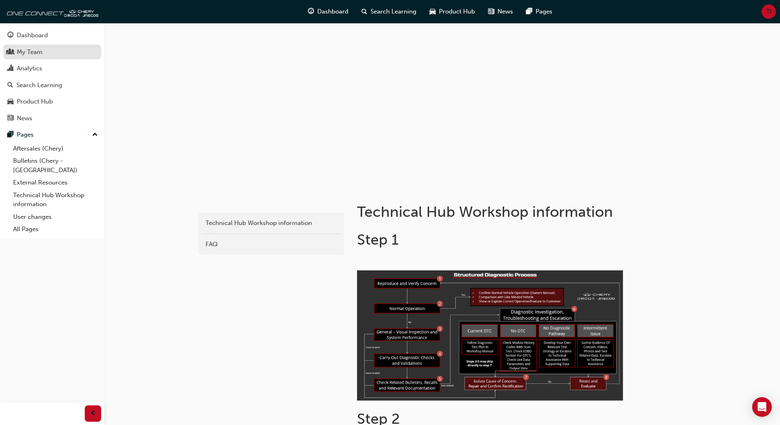 Image resolution: width=780 pixels, height=425 pixels. I want to click on span: TI, so click(768, 11).